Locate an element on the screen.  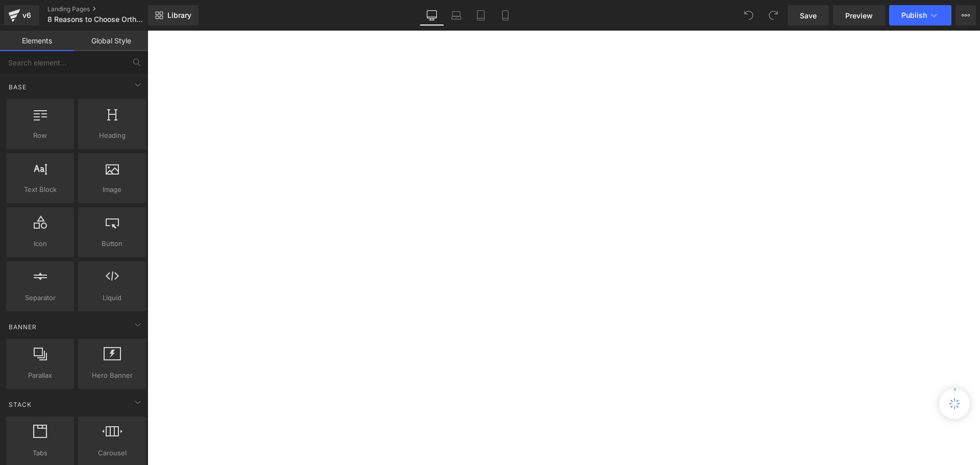
span: Row is located at coordinates (39, 135).